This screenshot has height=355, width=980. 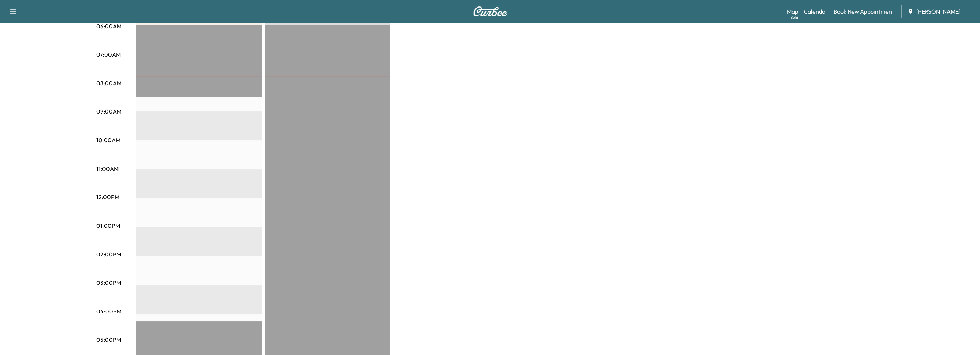 What do you see at coordinates (109, 339) in the screenshot?
I see `p: 05:00PM` at bounding box center [109, 339].